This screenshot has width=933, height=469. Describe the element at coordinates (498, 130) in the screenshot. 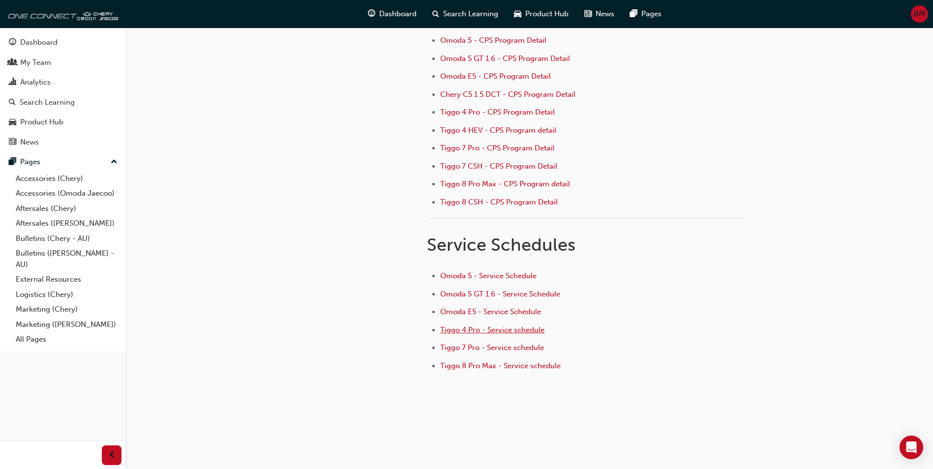

I see `span: Tiggo 4 HEV - CPS Program detail` at that location.